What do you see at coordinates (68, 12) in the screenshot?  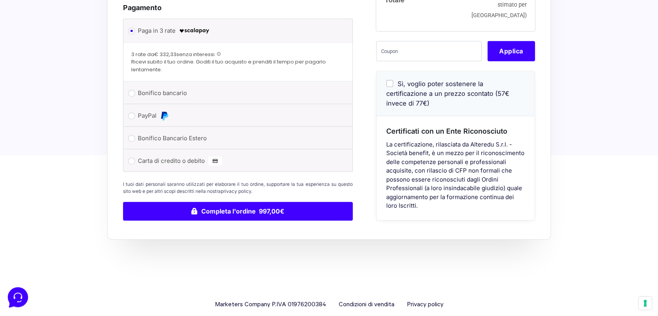 I see `h2: Ciao da Marketers 👋` at bounding box center [68, 12].